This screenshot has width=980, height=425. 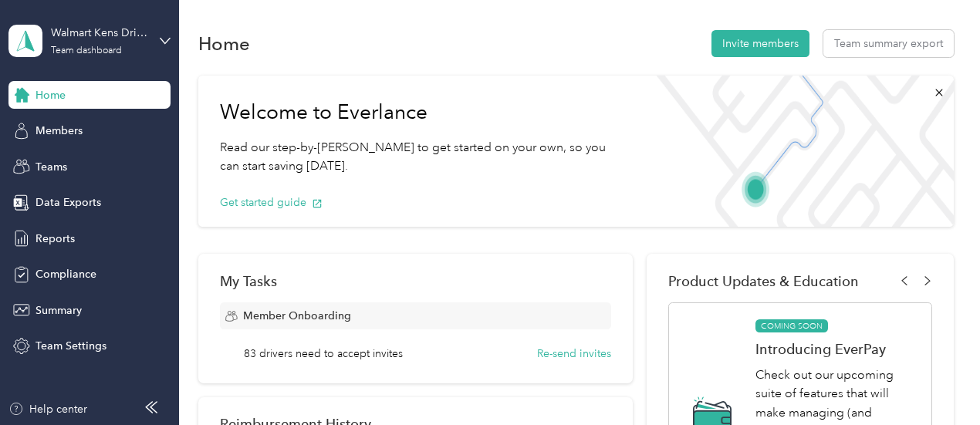 I want to click on button: Re-send invites, so click(x=574, y=354).